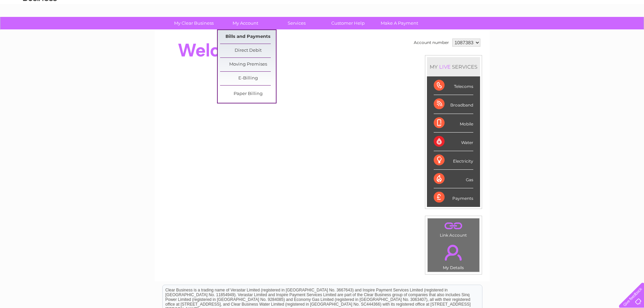  I want to click on div: Telecoms, so click(453, 86).